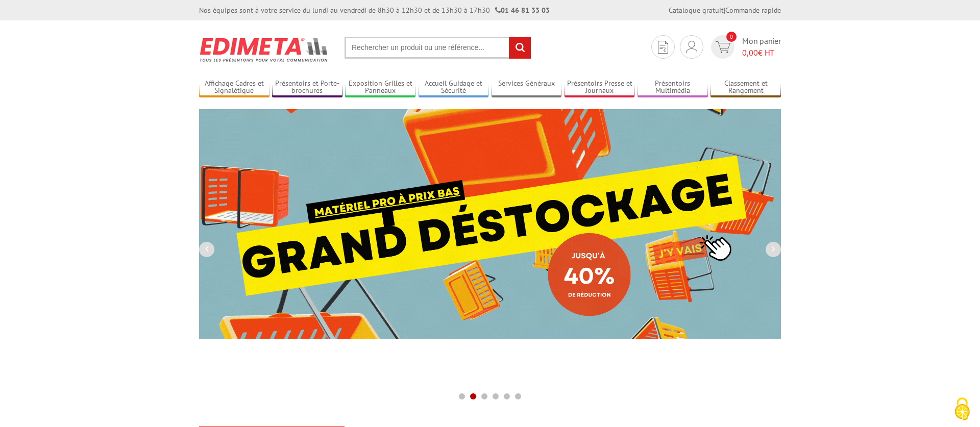  What do you see at coordinates (380, 87) in the screenshot?
I see `a: Exposition Grilles et Panneaux` at bounding box center [380, 87].